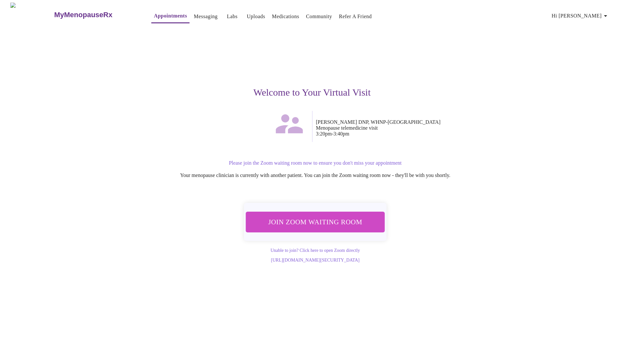  I want to click on a: MyMenopauseRx, so click(96, 15).